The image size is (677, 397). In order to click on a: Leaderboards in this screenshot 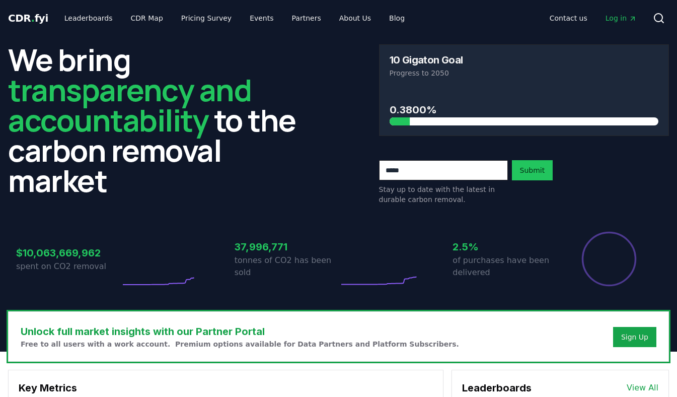, I will do `click(89, 18)`.